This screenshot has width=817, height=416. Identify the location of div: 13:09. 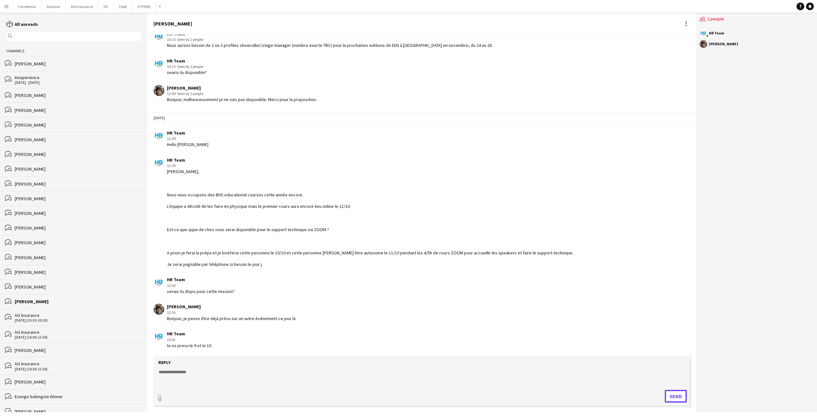
(242, 94).